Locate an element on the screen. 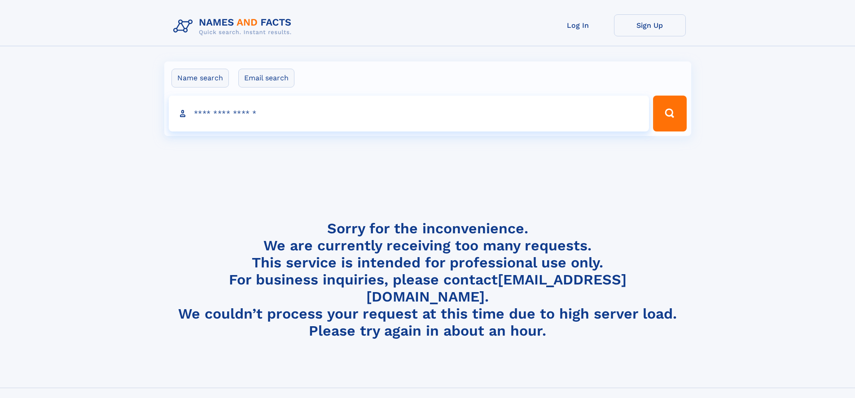 The width and height of the screenshot is (855, 398). label: Email search is located at coordinates (266, 78).